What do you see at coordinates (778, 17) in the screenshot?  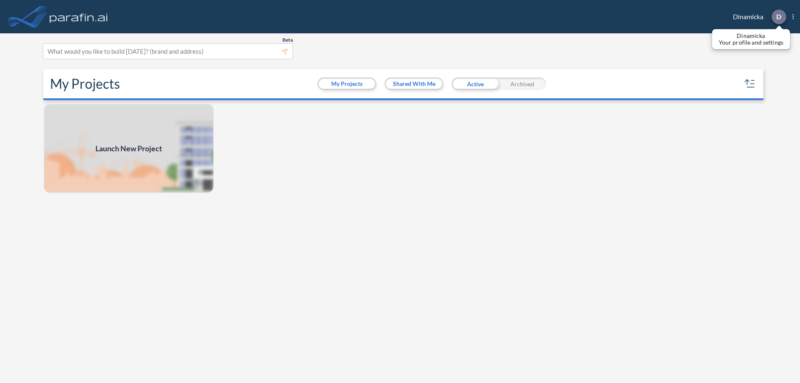 I see `p: D` at bounding box center [778, 17].